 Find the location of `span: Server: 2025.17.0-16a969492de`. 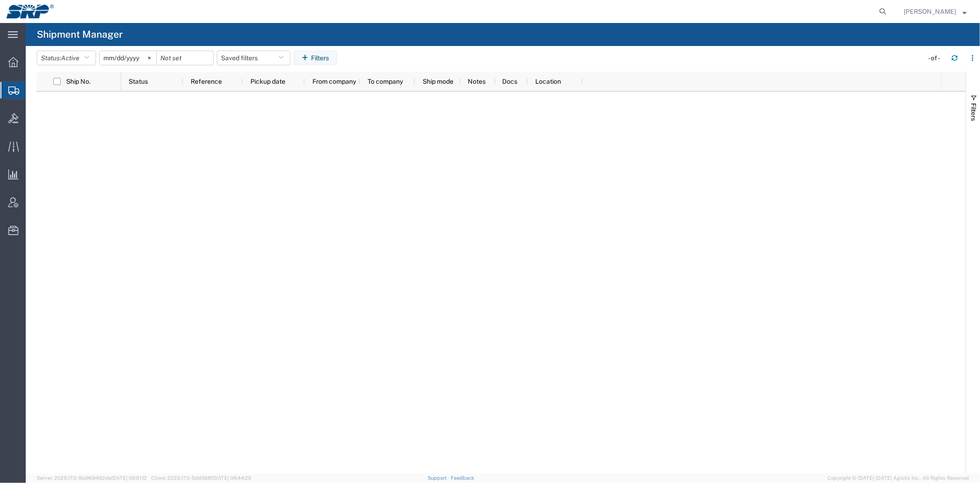

span: Server: 2025.17.0-16a969492de is located at coordinates (92, 478).